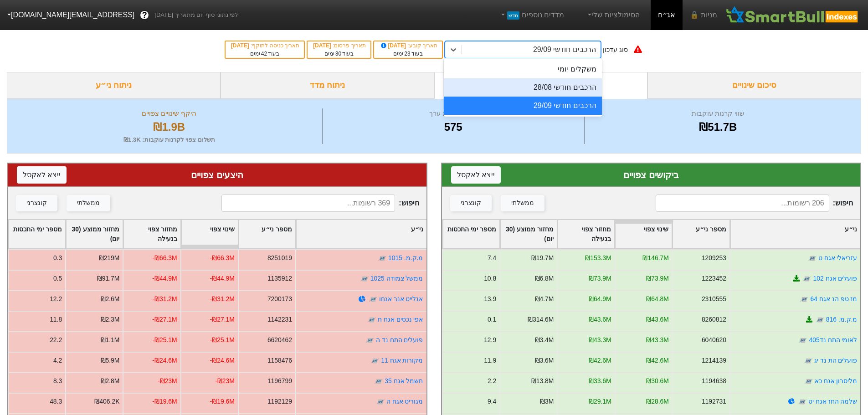  Describe the element at coordinates (169, 114) in the screenshot. I see `div: היקף שינויים צפויים` at that location.